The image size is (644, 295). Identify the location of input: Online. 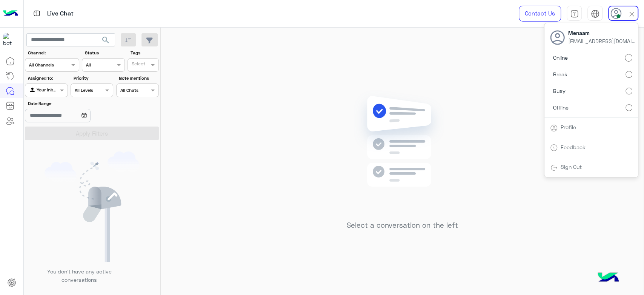
(629, 58).